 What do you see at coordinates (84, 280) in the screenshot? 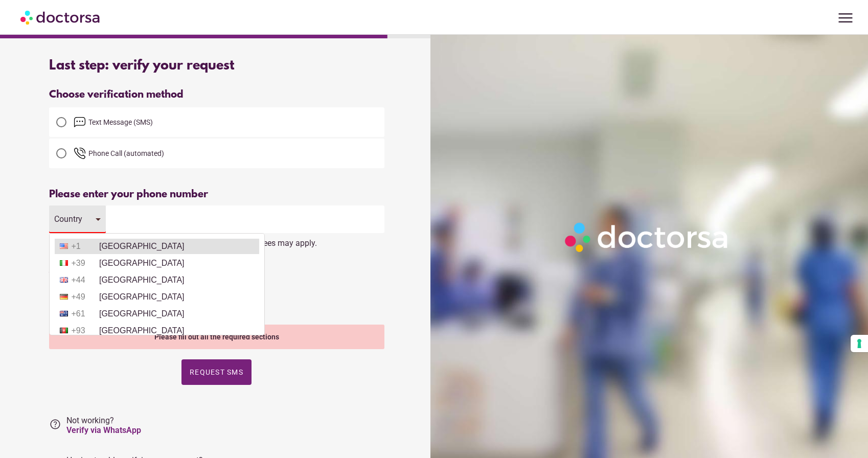
I see `span: +44` at bounding box center [84, 280].